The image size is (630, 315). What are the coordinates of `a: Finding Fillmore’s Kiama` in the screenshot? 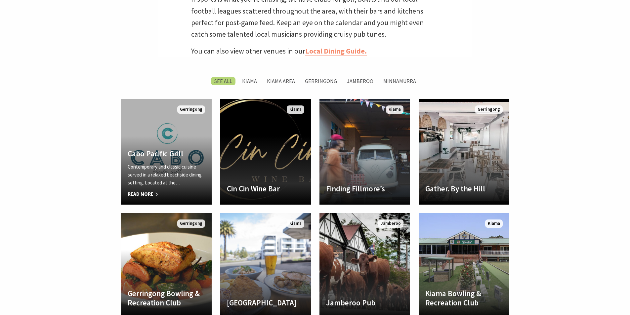 It's located at (365, 152).